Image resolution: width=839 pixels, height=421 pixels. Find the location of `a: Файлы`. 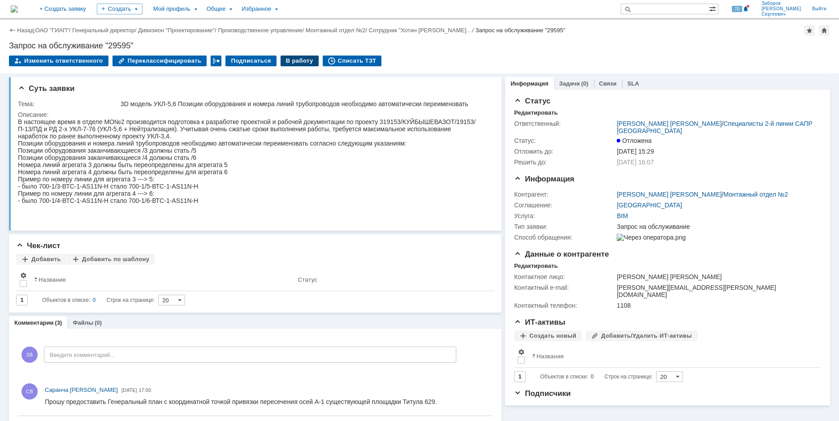

a: Файлы is located at coordinates (83, 323).